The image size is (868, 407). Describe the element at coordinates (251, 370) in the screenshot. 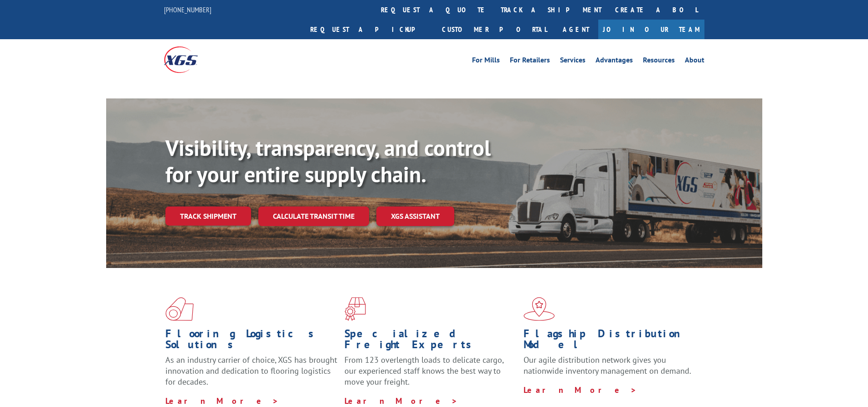

I see `span: As an industry carrier of choice, XGS has brought innovation and dedication to flooring logistics...` at that location.